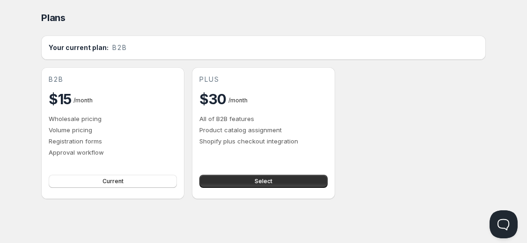  I want to click on p: Wholesale pricing, so click(113, 119).